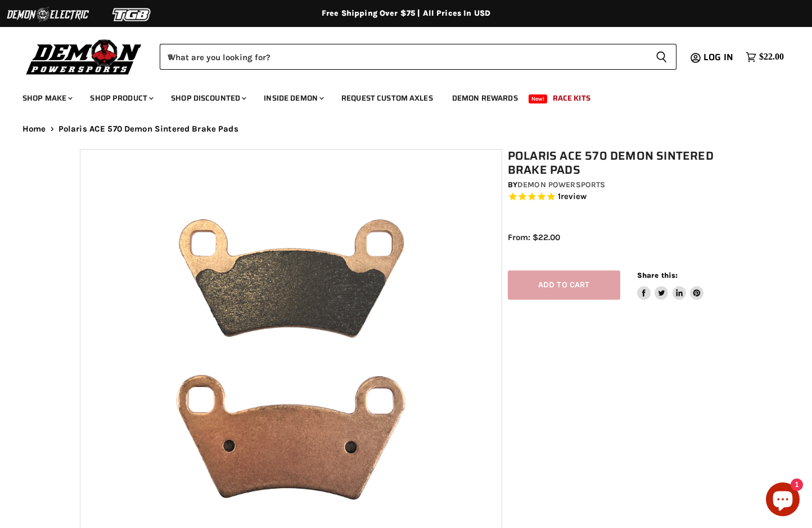  What do you see at coordinates (720, 57) in the screenshot?
I see `a: Log in` at bounding box center [720, 57].